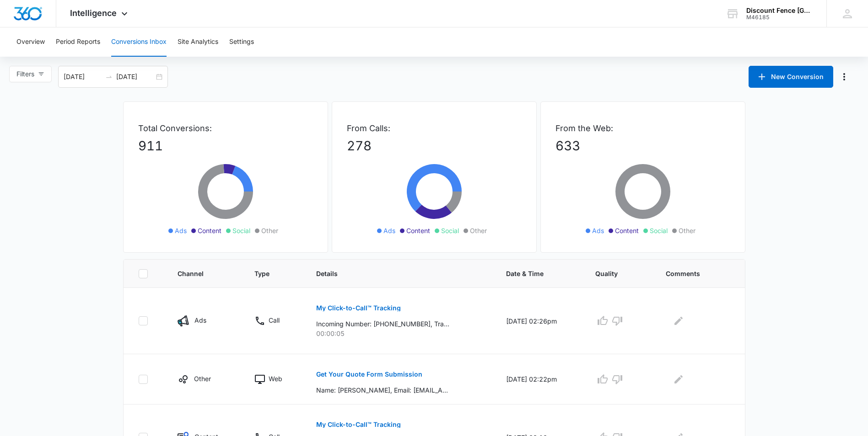  I want to click on p: From Calls:, so click(434, 128).